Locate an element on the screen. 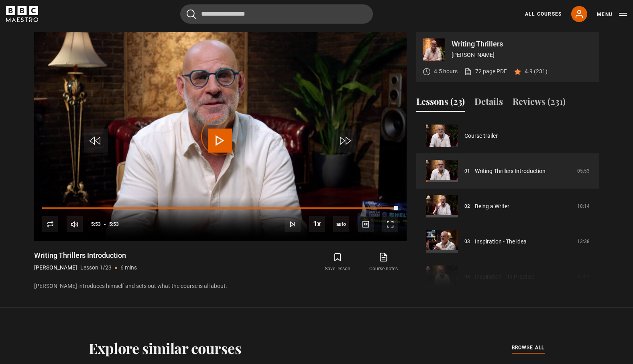 This screenshot has height=364, width=633. p: Lesson 1/23 is located at coordinates (96, 267).